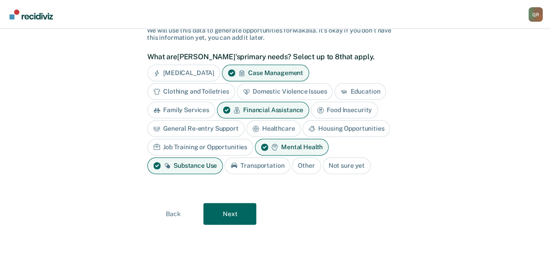  Describe the element at coordinates (185, 165) in the screenshot. I see `div: Substance Use` at that location.